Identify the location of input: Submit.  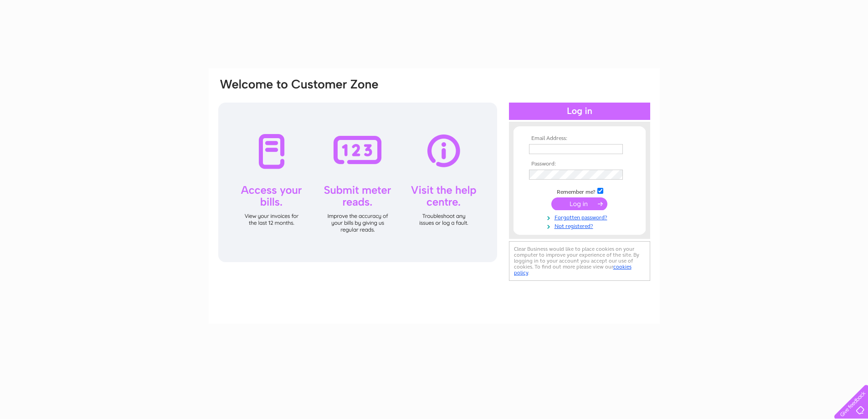
(579, 204).